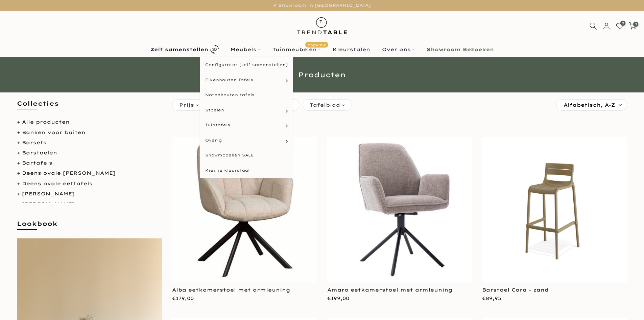 This screenshot has width=644, height=320. Describe the element at coordinates (246, 95) in the screenshot. I see `a: Notenhouten tafels` at that location.